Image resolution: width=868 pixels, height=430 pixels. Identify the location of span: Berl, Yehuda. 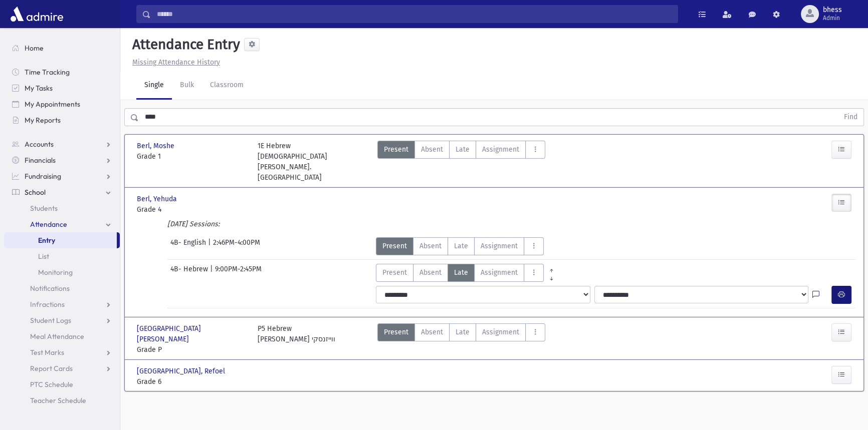
(158, 199).